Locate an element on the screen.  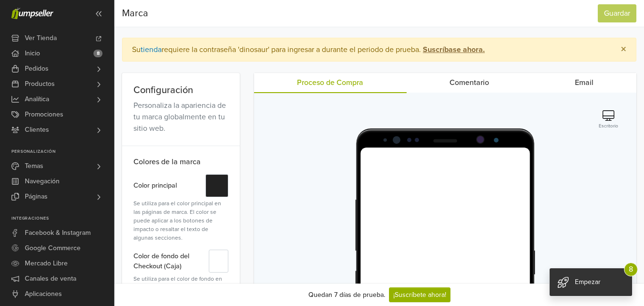
button: Close is located at coordinates (624, 50).